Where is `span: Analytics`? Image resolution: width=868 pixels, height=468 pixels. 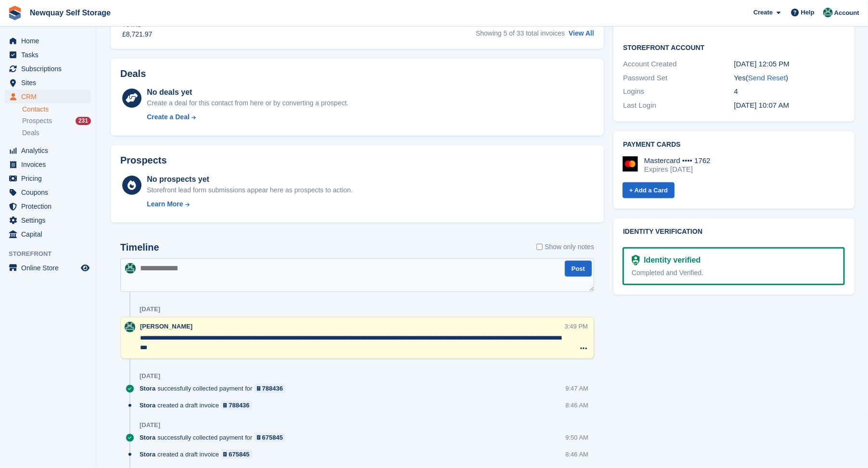 span: Analytics is located at coordinates (50, 151).